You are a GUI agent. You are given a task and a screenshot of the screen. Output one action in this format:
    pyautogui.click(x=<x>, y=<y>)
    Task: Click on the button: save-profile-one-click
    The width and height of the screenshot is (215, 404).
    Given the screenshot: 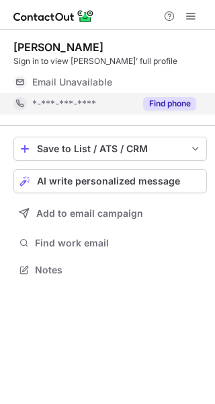 What is the action you would take?
    pyautogui.click(x=110, y=149)
    